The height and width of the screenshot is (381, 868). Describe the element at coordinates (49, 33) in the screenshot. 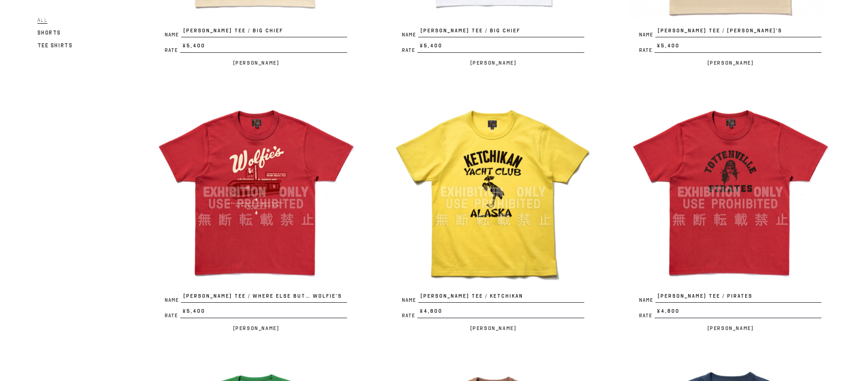

I see `span: Shorts` at that location.